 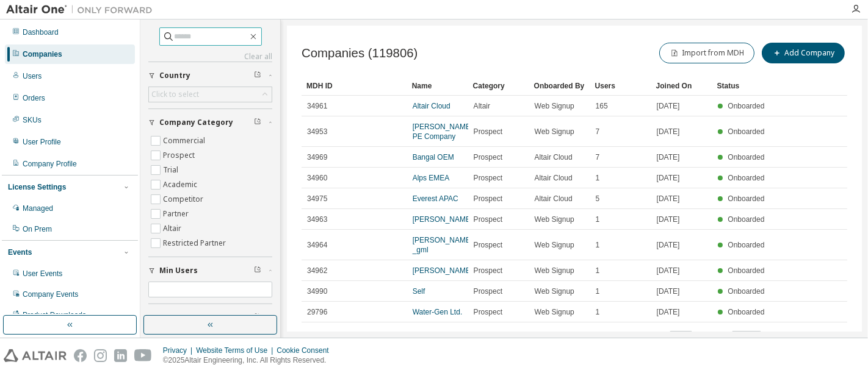 What do you see at coordinates (681, 86) in the screenshot?
I see `div: Joined On` at bounding box center [681, 86].